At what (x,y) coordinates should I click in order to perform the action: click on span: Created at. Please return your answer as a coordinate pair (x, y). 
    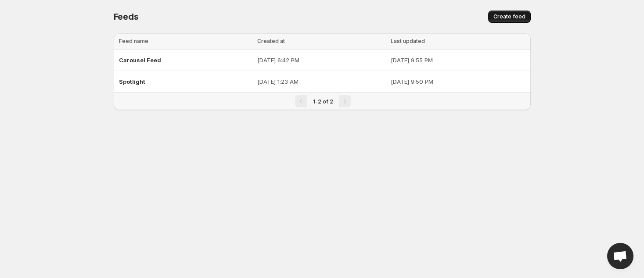
    Looking at the image, I should click on (271, 41).